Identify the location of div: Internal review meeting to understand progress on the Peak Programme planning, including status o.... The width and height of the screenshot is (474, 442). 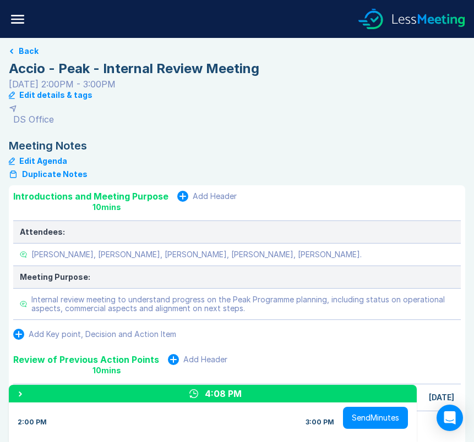
(243, 304).